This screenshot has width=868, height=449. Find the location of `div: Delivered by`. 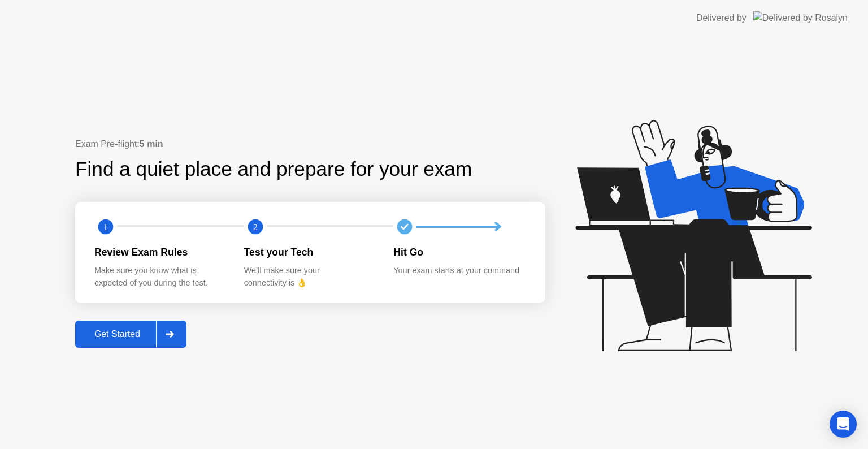

div: Delivered by is located at coordinates (721, 18).